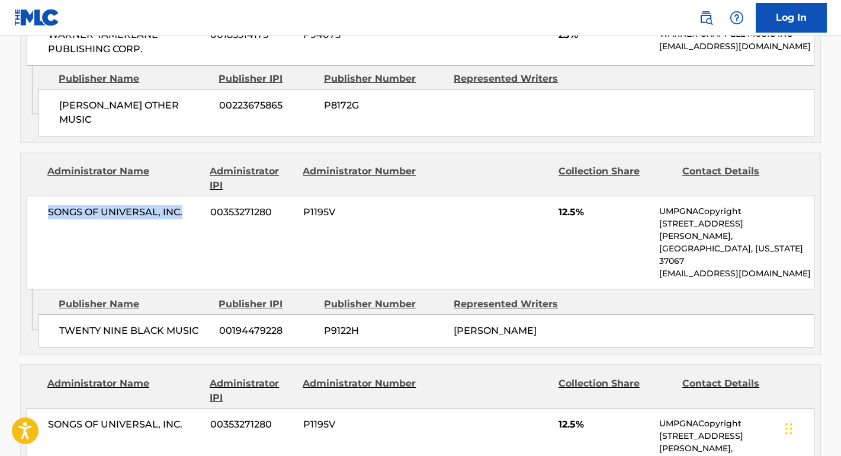 Image resolution: width=841 pixels, height=456 pixels. I want to click on div: Widget de chat, so click(812, 427).